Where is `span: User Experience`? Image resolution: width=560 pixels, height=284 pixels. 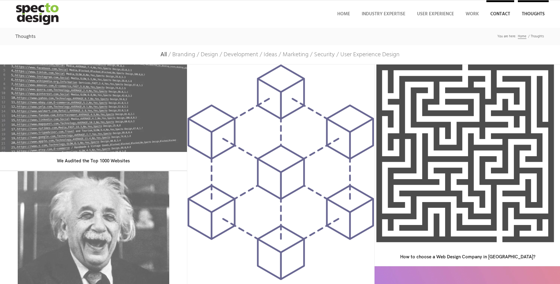 span: User Experience is located at coordinates (436, 14).